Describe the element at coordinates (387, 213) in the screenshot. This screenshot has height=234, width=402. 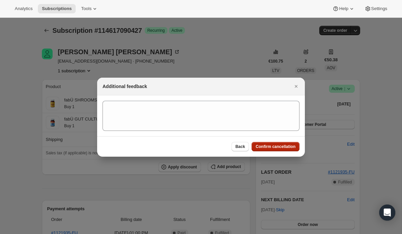
I see `div: Open Intercom Messenger` at that location.